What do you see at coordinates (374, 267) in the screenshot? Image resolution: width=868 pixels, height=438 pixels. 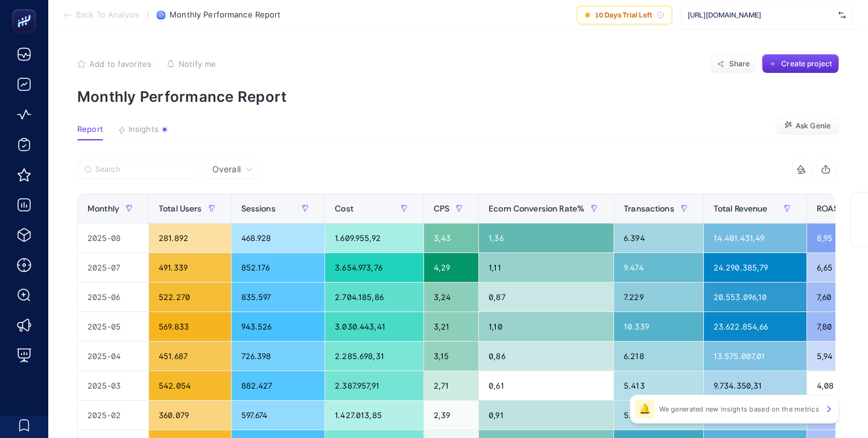 I see `div: 3.654.973,76` at bounding box center [374, 267].